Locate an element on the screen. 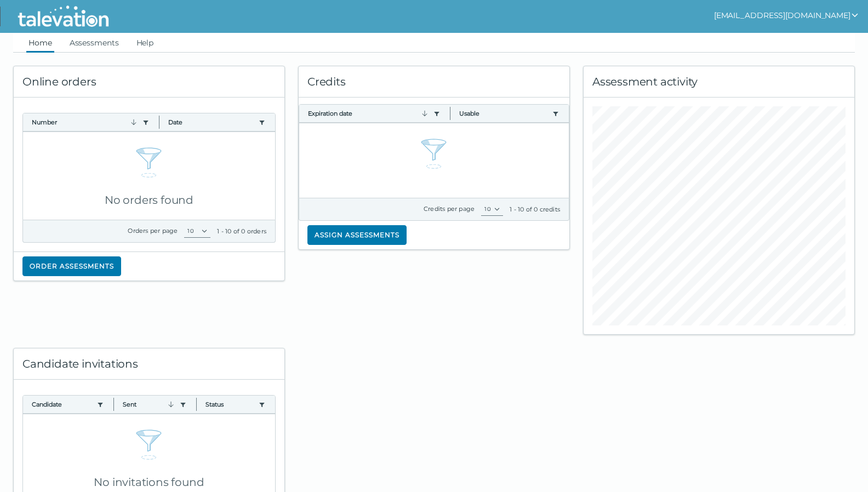 This screenshot has width=868, height=492. a: Help is located at coordinates (145, 43).